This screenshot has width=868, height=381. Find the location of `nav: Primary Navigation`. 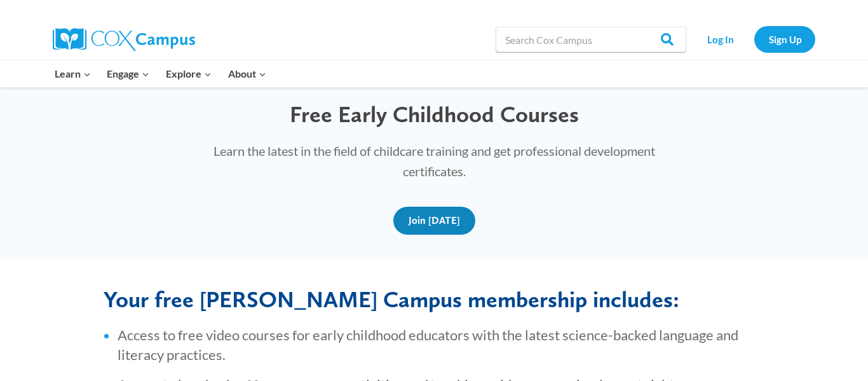

nav: Primary Navigation is located at coordinates (160, 73).